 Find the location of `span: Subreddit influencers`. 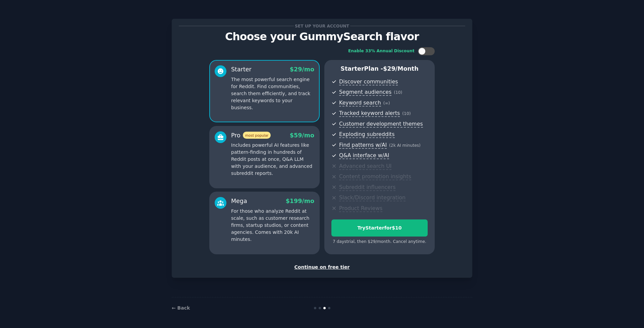

span: Subreddit influencers is located at coordinates (367, 187).